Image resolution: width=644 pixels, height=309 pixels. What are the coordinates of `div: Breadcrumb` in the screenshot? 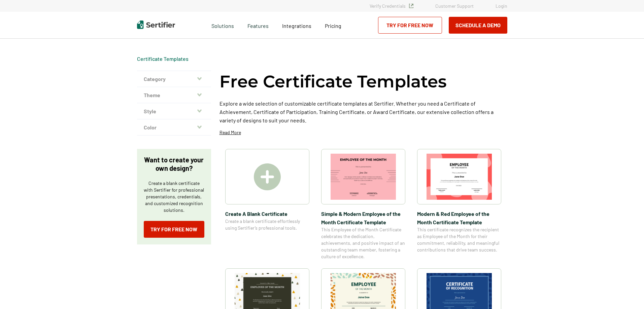 It's located at (163, 59).